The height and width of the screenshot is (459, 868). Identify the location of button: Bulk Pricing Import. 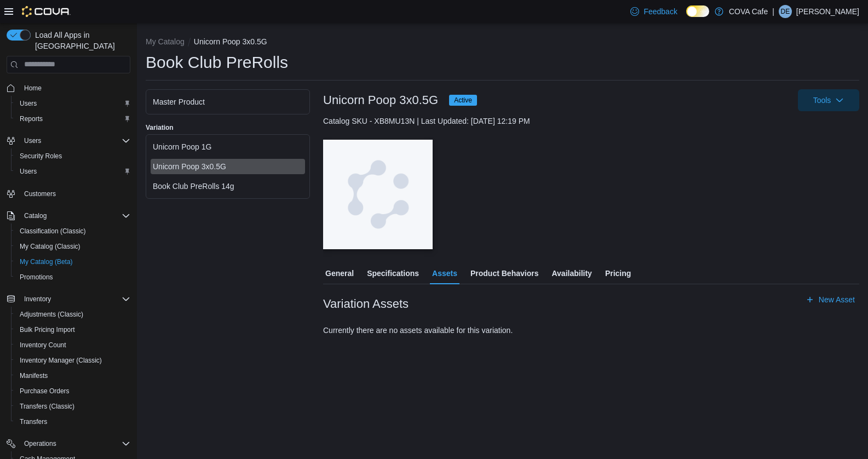
(73, 329).